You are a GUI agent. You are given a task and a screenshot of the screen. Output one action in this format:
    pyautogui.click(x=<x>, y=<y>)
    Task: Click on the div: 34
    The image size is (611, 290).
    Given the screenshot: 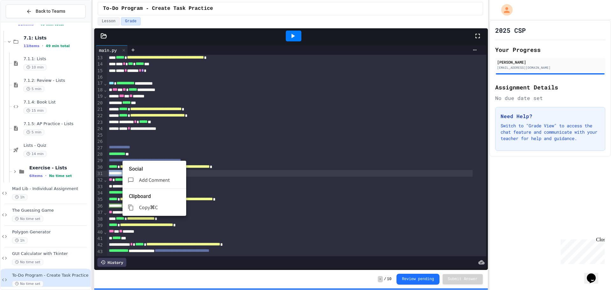 What is the action you would take?
    pyautogui.click(x=100, y=193)
    